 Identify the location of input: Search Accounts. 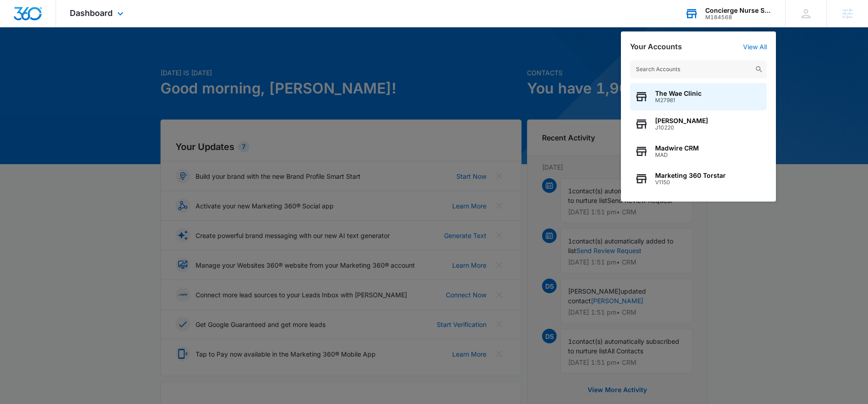
(698, 69).